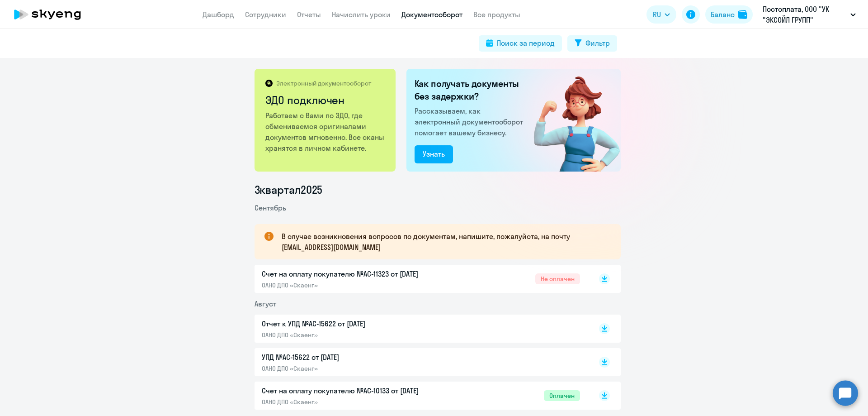 The height and width of the screenshot is (416, 868). Describe the element at coordinates (497, 14) in the screenshot. I see `a: Все продукты` at that location.